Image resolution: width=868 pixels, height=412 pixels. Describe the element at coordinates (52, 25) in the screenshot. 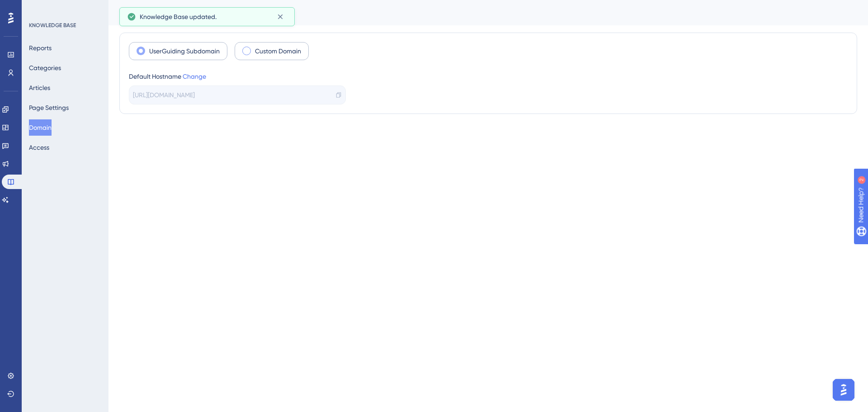

I see `div: KNOWLEDGE BASE` at that location.